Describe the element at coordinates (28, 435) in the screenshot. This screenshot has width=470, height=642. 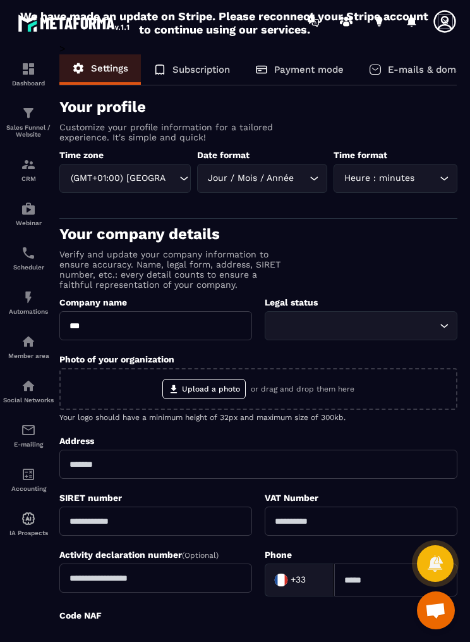
I see `a: emailemailE-mailing` at that location.